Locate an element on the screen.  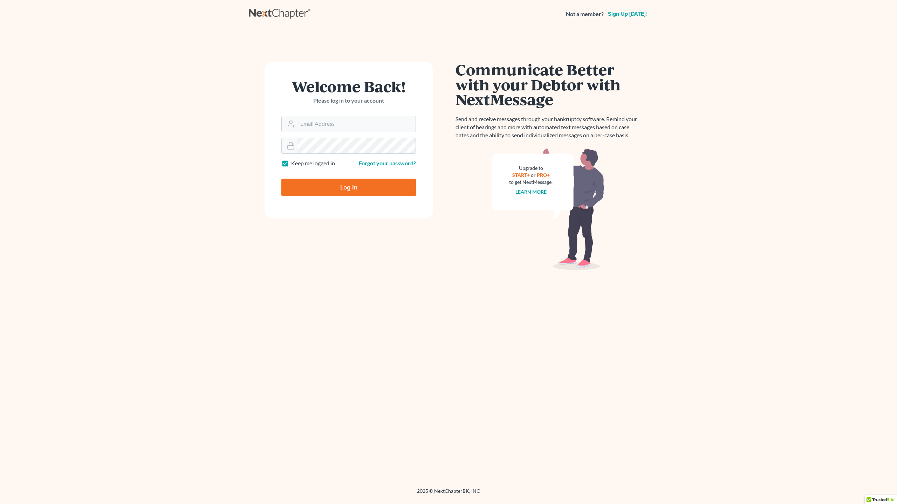
div: to get NextMessage. is located at coordinates (531, 182).